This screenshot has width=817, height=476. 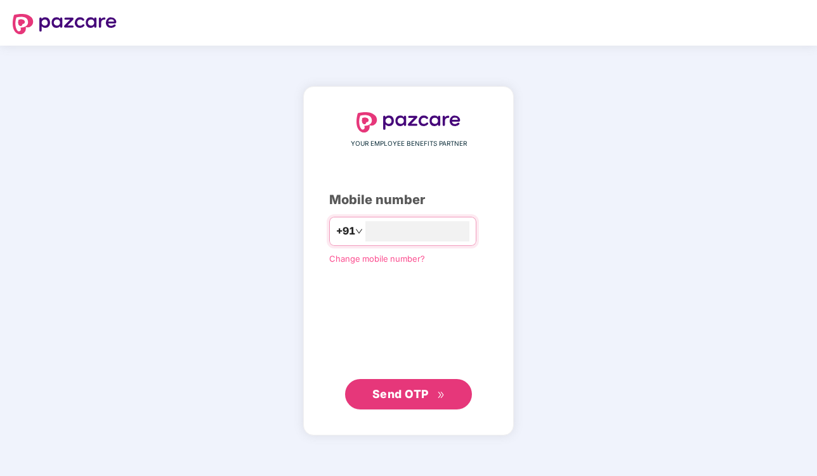 What do you see at coordinates (359, 232) in the screenshot?
I see `span: down` at bounding box center [359, 232].